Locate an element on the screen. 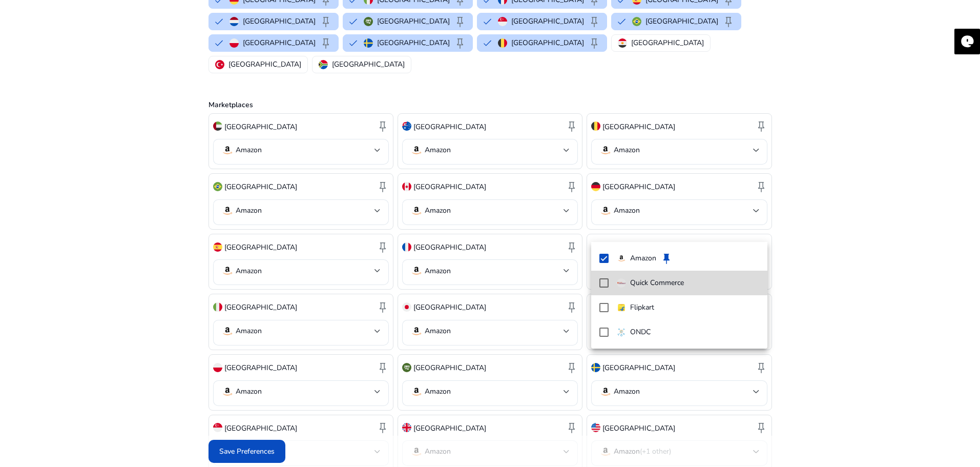 The width and height of the screenshot is (980, 467). img: quick-commerce.gif is located at coordinates (622, 283).